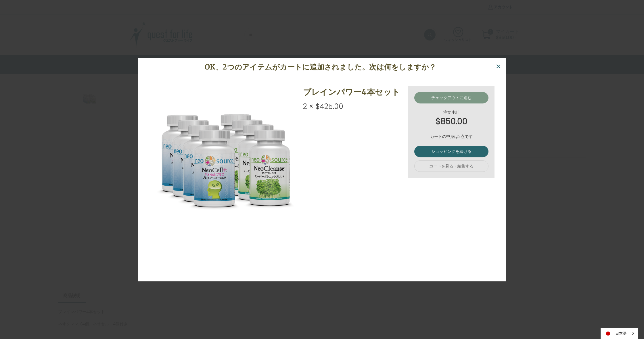 Image resolution: width=644 pixels, height=339 pixels. Describe the element at coordinates (451, 166) in the screenshot. I see `a: カートを見る・編集する` at that location.